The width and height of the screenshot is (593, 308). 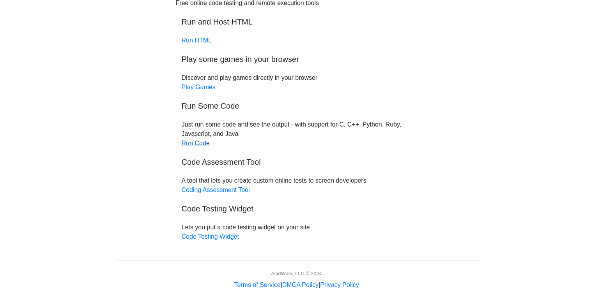 What do you see at coordinates (297, 162) in the screenshot?
I see `h5: Code Assessment Tool` at bounding box center [297, 162].